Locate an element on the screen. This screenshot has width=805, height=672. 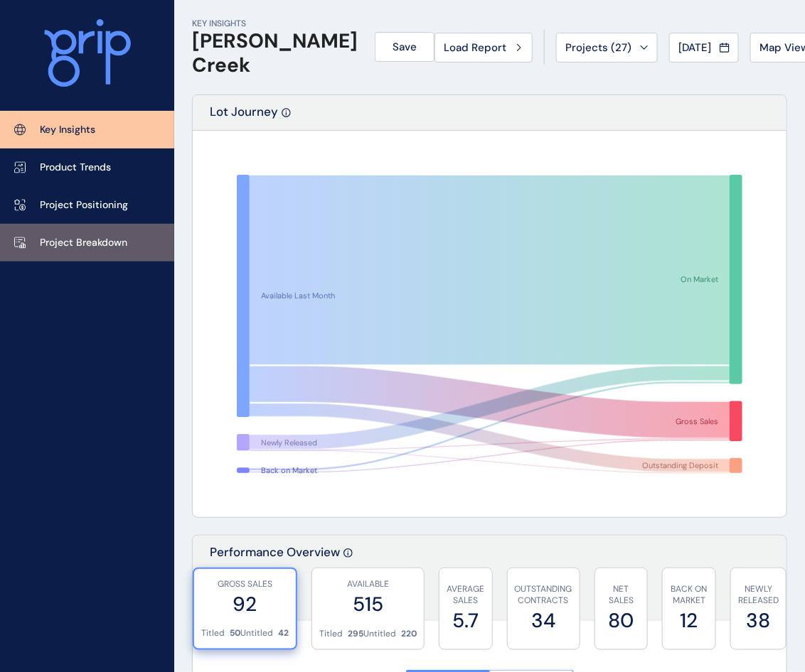
p: KEY INSIGHTS is located at coordinates (275, 23).